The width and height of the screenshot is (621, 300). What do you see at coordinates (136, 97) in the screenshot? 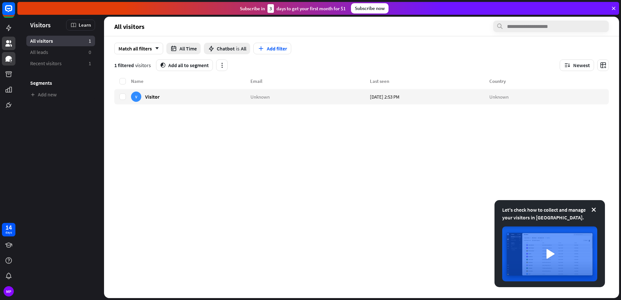
I see `div: V` at bounding box center [136, 97].